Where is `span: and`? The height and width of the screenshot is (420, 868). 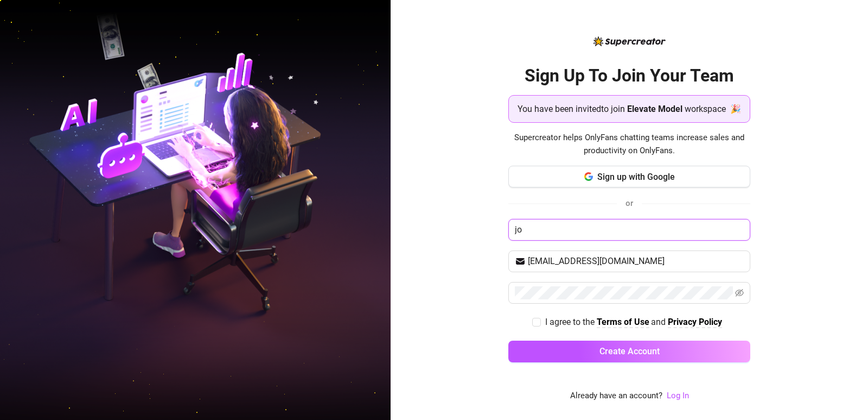
span: and is located at coordinates (659, 321).